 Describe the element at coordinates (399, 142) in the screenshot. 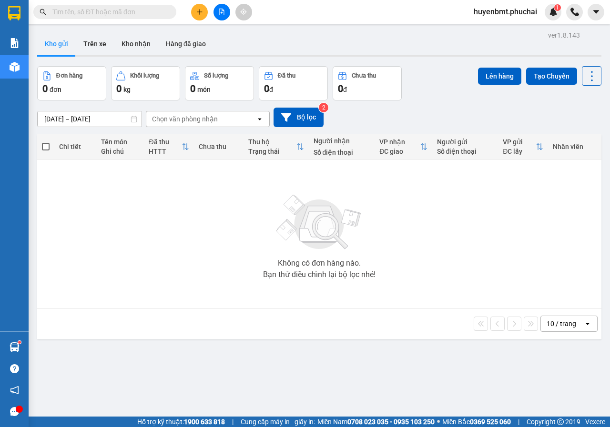

I see `div: VP nhận` at that location.